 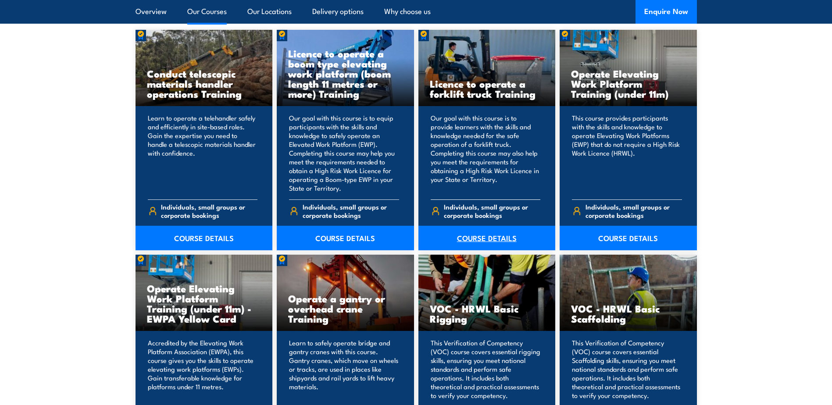 I want to click on p: This course provides participants with the skills and knowledge to operate Elevating Work Platfor..., so click(x=627, y=153).